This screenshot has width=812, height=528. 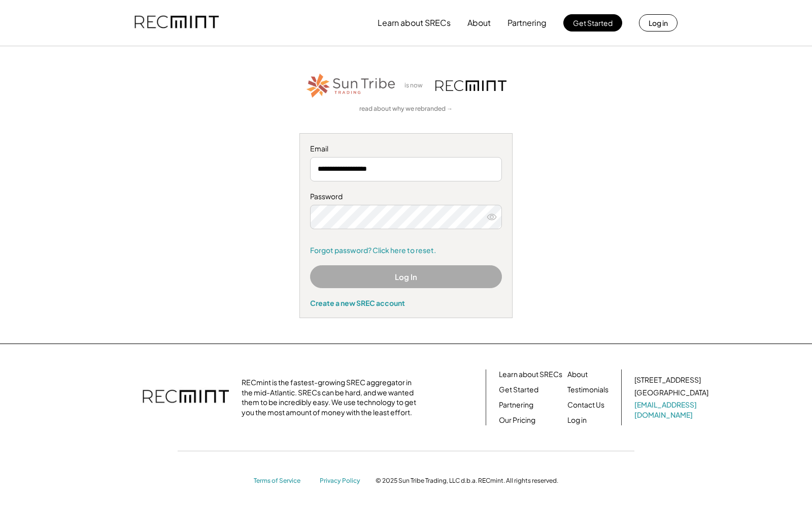 What do you see at coordinates (406, 276) in the screenshot?
I see `button: Log In` at bounding box center [406, 276].